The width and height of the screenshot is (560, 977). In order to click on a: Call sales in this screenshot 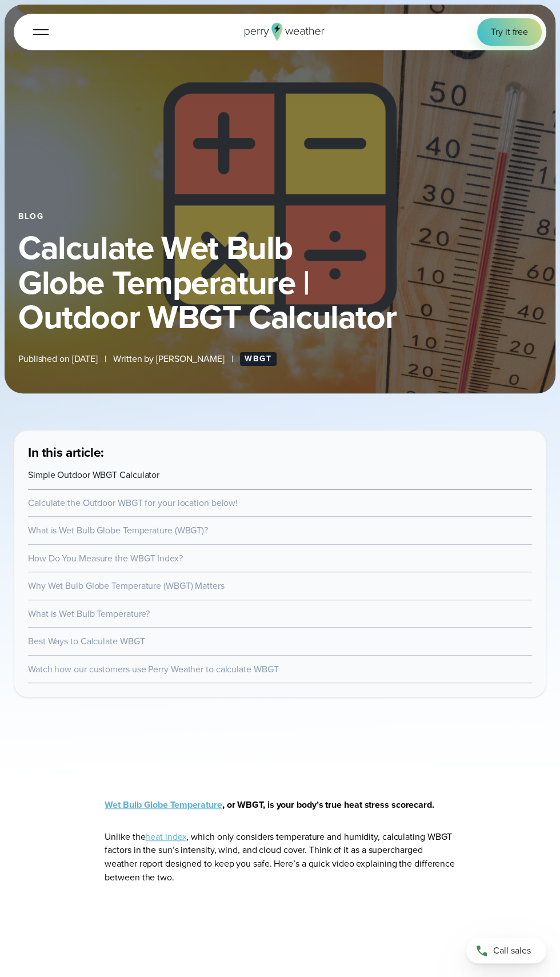, I will do `click(506, 951)`.